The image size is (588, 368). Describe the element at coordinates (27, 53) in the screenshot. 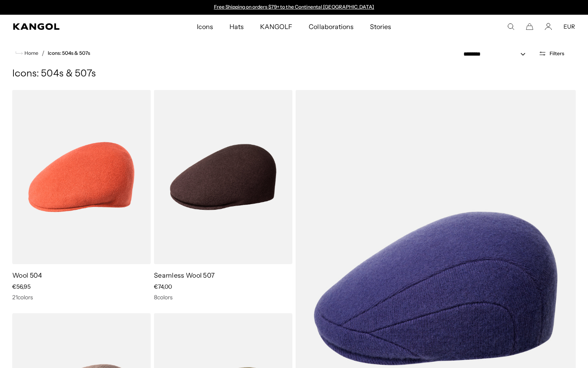

I see `a: Home` at that location.